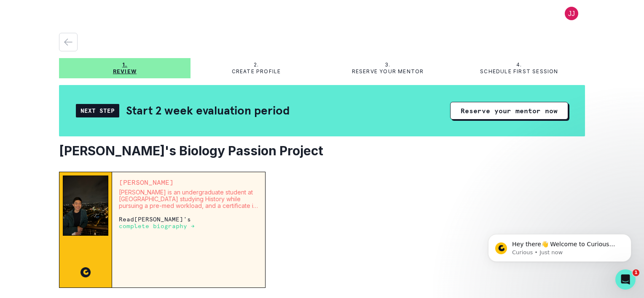 This screenshot has width=644, height=298. Describe the element at coordinates (571, 14) in the screenshot. I see `button: profile picture` at that location.